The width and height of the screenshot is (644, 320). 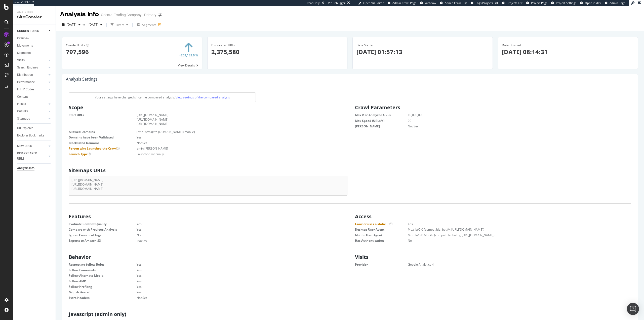 What do you see at coordinates (25, 89) in the screenshot?
I see `div: HTTP Codes` at bounding box center [25, 89].